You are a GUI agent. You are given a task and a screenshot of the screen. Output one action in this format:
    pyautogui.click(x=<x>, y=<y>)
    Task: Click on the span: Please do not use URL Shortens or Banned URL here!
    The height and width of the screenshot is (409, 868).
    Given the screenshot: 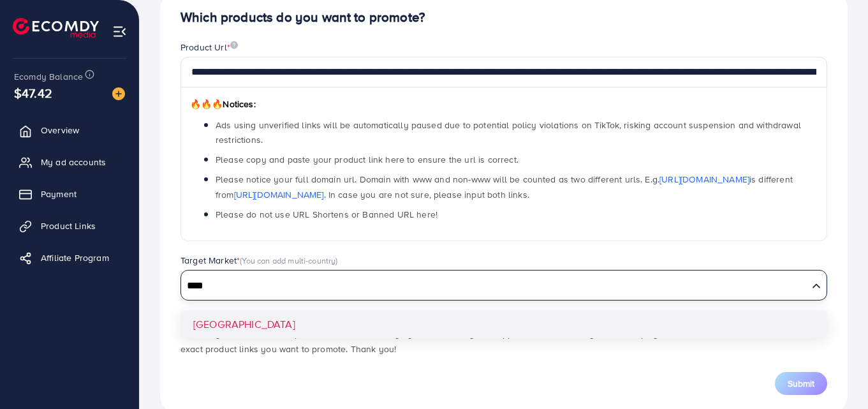 What is the action you would take?
    pyautogui.click(x=327, y=214)
    